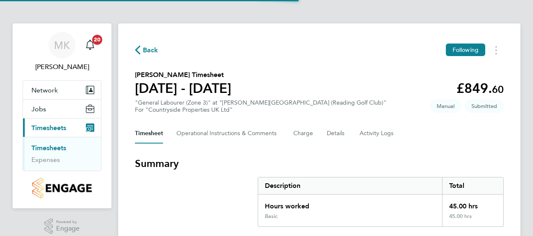 The width and height of the screenshot is (533, 236). Describe the element at coordinates (350, 204) in the screenshot. I see `div: Hours worked` at that location.